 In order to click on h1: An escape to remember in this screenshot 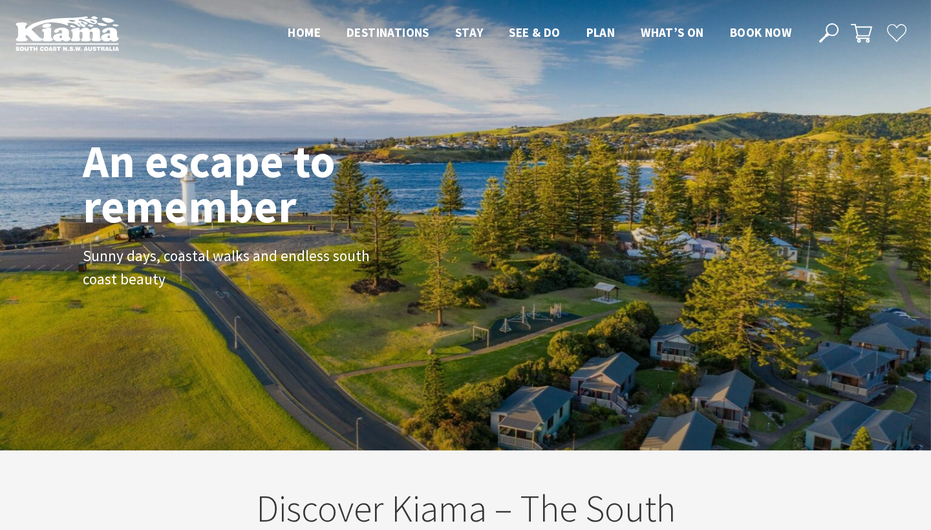, I will do `click(260, 184)`.